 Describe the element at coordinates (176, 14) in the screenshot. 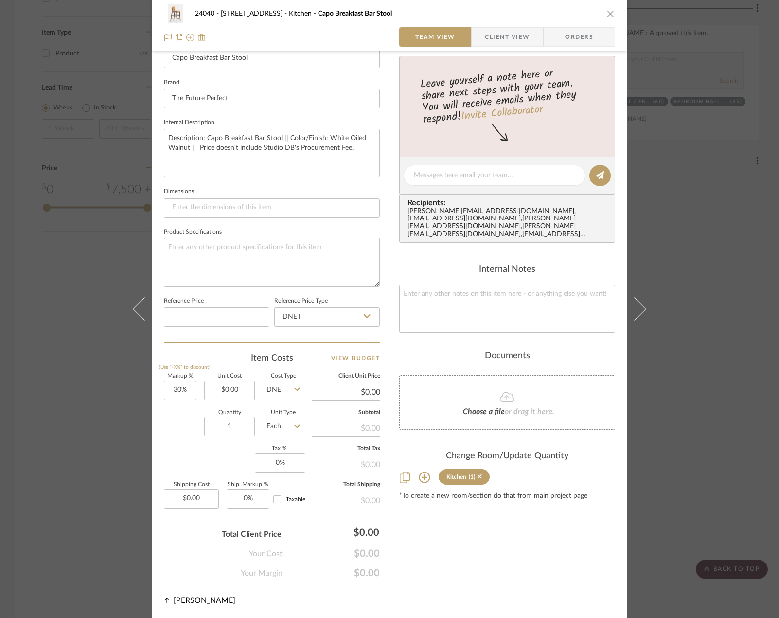

I see `img: d76fda13-6a92-43ed-8310-a0e156b741be_48x40.jpg` at that location.